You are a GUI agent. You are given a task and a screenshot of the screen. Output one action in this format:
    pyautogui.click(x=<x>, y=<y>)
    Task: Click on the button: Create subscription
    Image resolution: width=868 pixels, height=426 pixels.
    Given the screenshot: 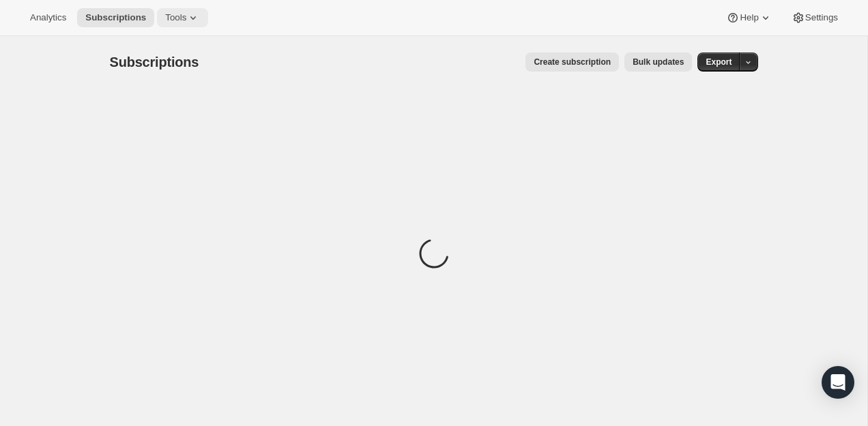 What is the action you would take?
    pyautogui.click(x=572, y=62)
    